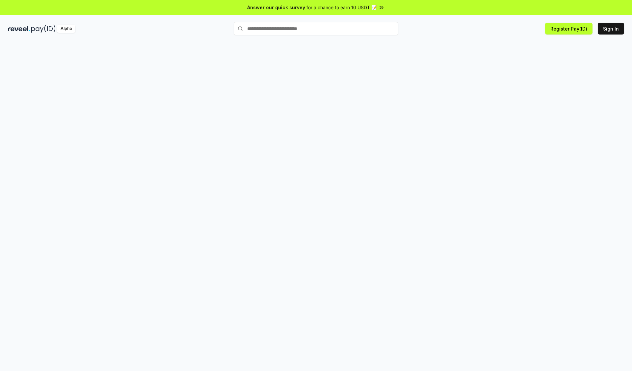 Image resolution: width=632 pixels, height=371 pixels. I want to click on span: for a chance to earn 10 USDT 📝, so click(341, 7).